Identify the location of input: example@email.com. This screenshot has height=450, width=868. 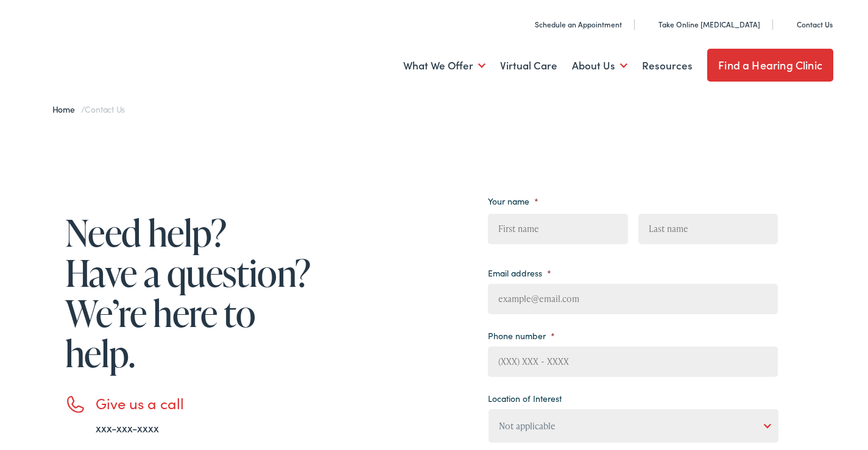
(633, 299).